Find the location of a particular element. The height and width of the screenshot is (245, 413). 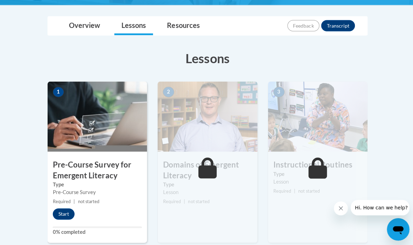

button: Start is located at coordinates (63, 213).